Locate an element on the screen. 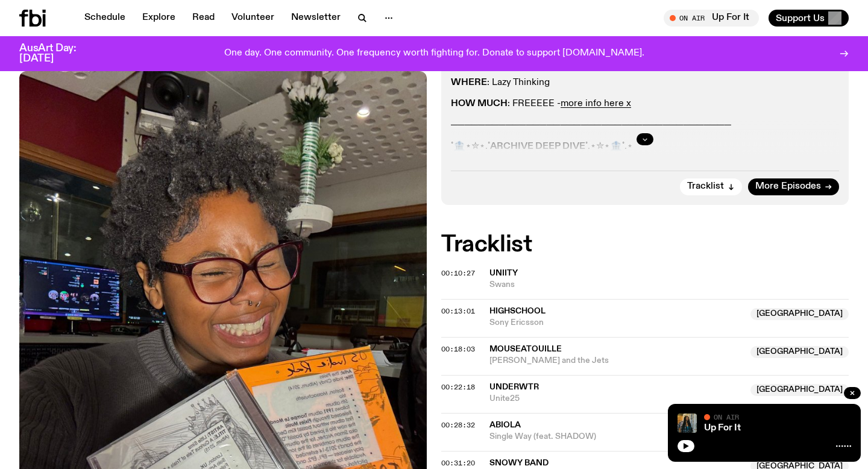 The width and height of the screenshot is (868, 469). span: 00:13:01 is located at coordinates (458, 311).